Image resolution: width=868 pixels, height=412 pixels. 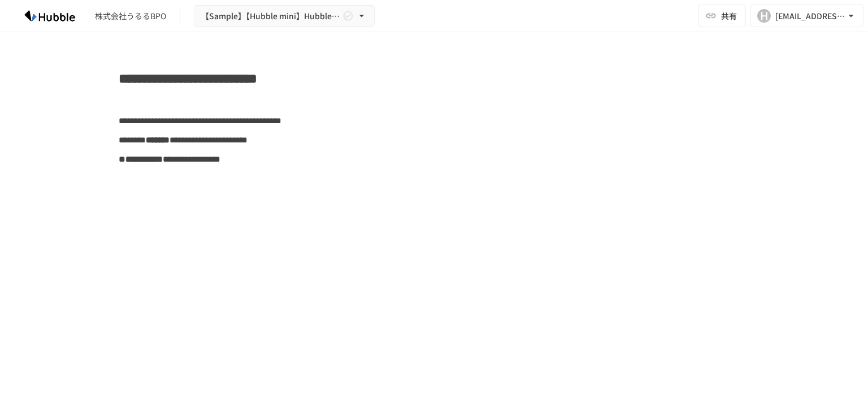 What do you see at coordinates (764, 16) in the screenshot?
I see `div: H` at bounding box center [764, 16].